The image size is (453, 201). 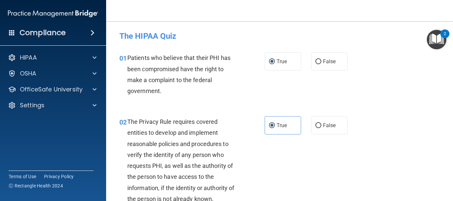 What do you see at coordinates (28, 74) in the screenshot?
I see `p: OSHA` at bounding box center [28, 74].